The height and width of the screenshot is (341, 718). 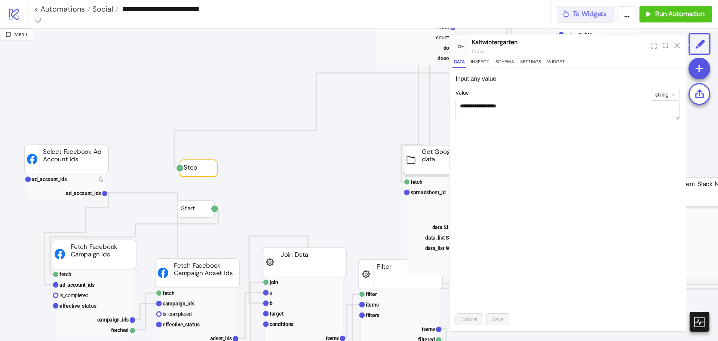 I want to click on span: string, so click(x=665, y=95).